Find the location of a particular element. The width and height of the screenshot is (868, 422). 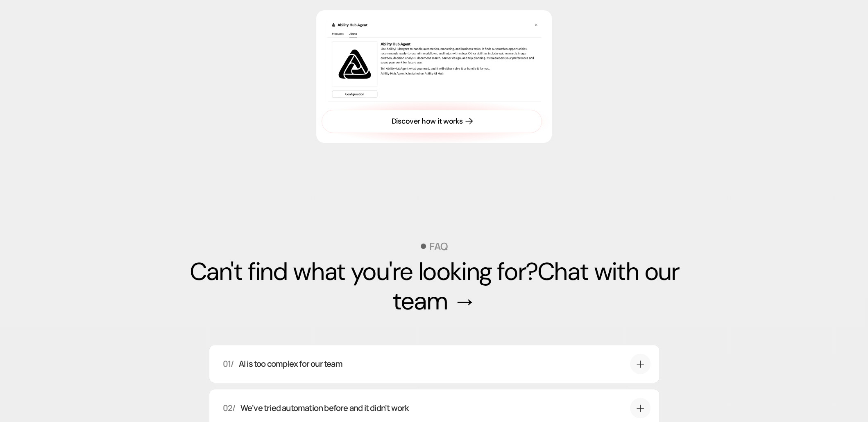

p: 01/ is located at coordinates (229, 364).